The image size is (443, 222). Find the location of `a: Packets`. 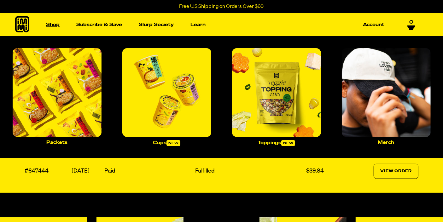

a: Packets is located at coordinates (57, 96).